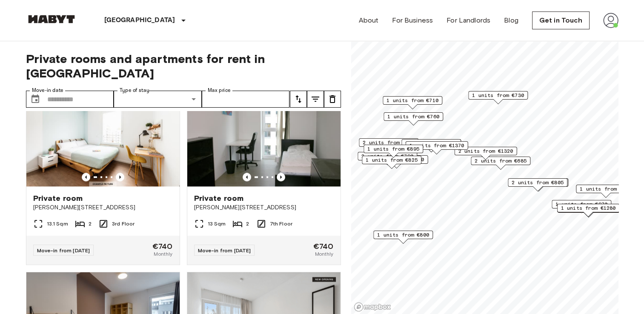  What do you see at coordinates (134, 90) in the screenshot?
I see `label: Type of stay` at bounding box center [134, 90].